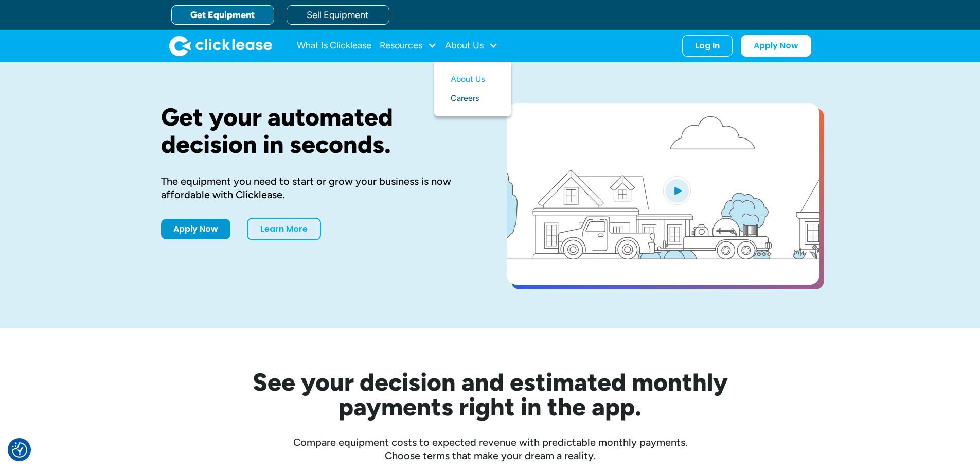 Image resolution: width=980 pixels, height=469 pixels. What do you see at coordinates (220, 46) in the screenshot?
I see `a: home` at bounding box center [220, 46].